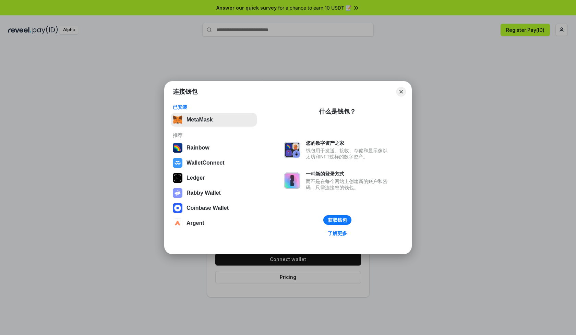 This screenshot has height=335, width=576. Describe the element at coordinates (195, 223) in the screenshot. I see `div: Argent` at that location.